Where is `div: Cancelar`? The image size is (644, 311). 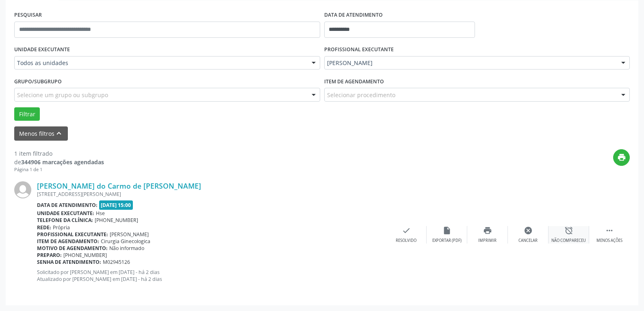
div: Cancelar is located at coordinates (528, 240).